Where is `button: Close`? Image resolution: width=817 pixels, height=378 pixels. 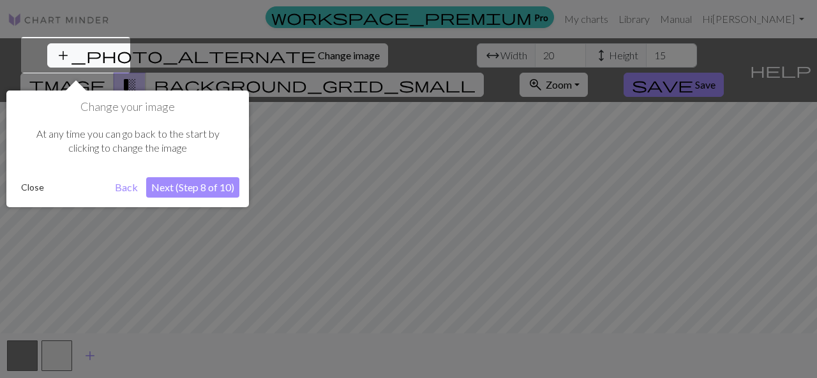 button: Close is located at coordinates (33, 188).